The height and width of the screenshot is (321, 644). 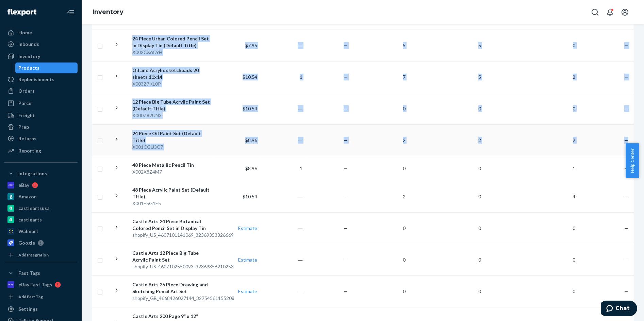 I want to click on div: castlearts, so click(x=30, y=220).